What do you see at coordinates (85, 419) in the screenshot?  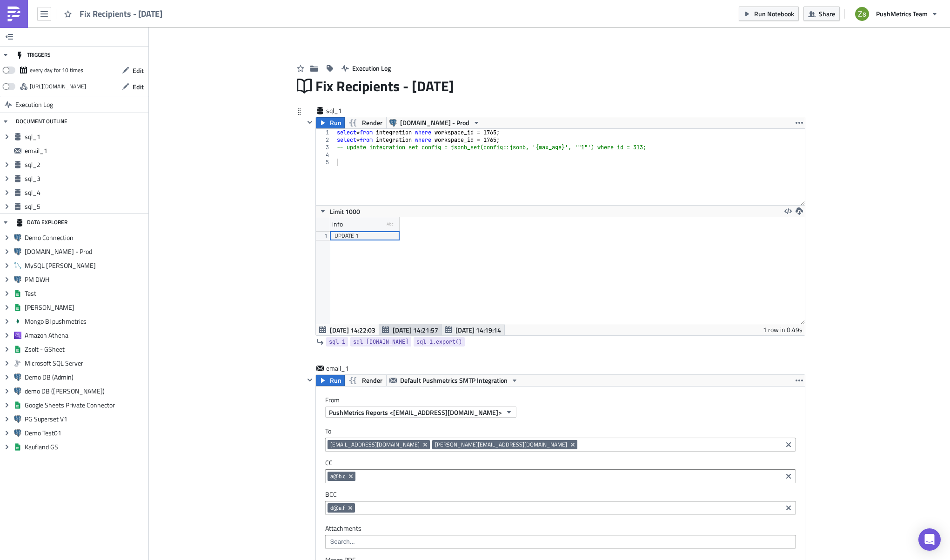 I see `span: PG Superset V1` at bounding box center [85, 419].